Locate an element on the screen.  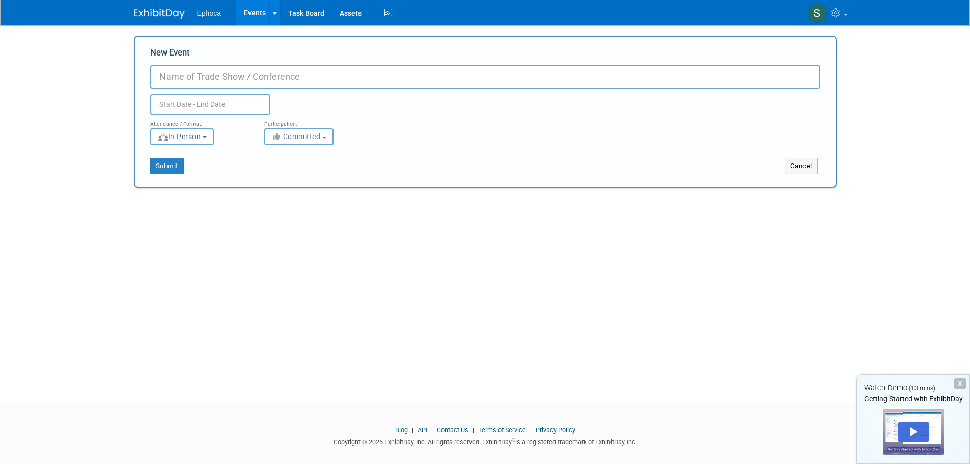
span: Committed is located at coordinates (296, 136).